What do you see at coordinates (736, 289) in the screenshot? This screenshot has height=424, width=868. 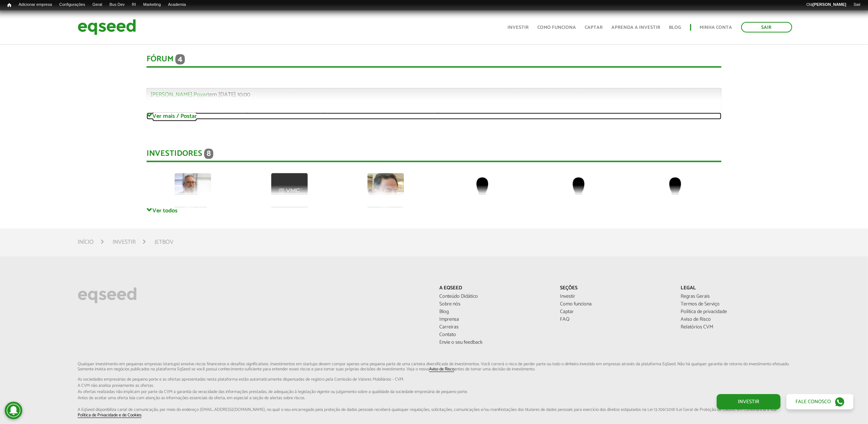 I see `p: Legal` at bounding box center [736, 289].